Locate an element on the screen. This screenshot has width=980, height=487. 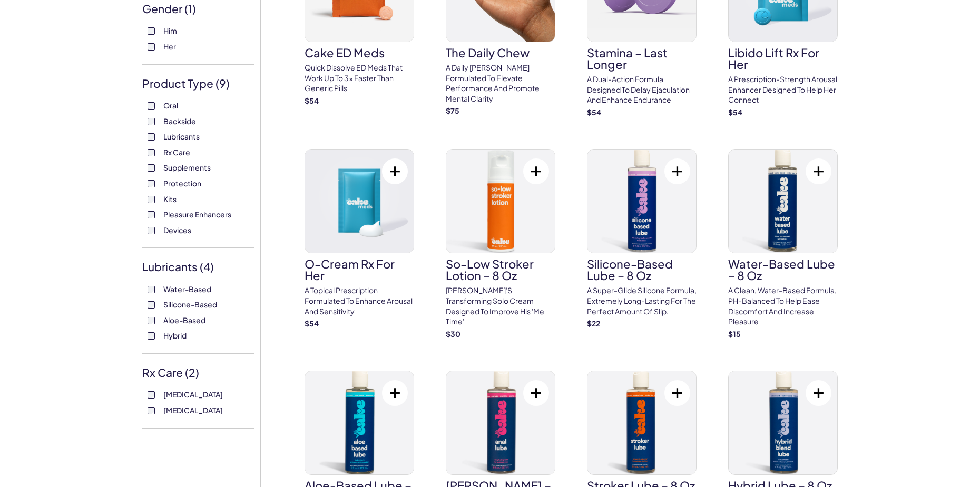
input: Devices is located at coordinates (152, 231).